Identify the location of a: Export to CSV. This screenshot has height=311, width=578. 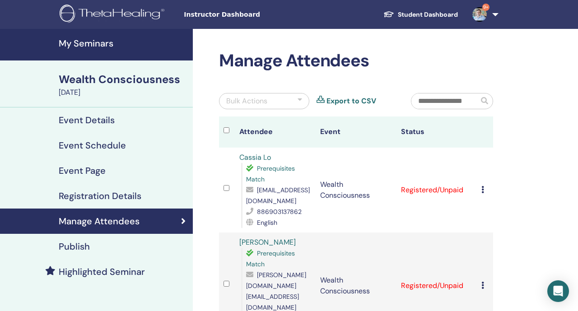
(352, 101).